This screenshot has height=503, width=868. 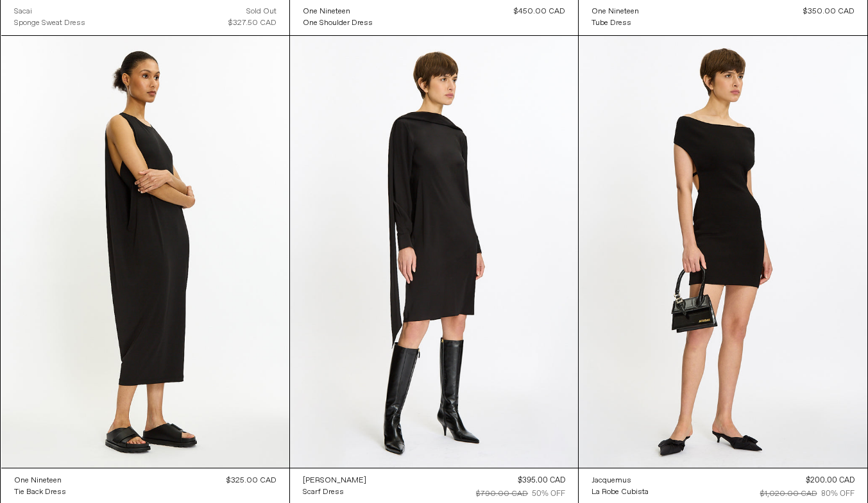 What do you see at coordinates (433, 252) in the screenshot?
I see `img: Scarf Dress` at bounding box center [433, 252].